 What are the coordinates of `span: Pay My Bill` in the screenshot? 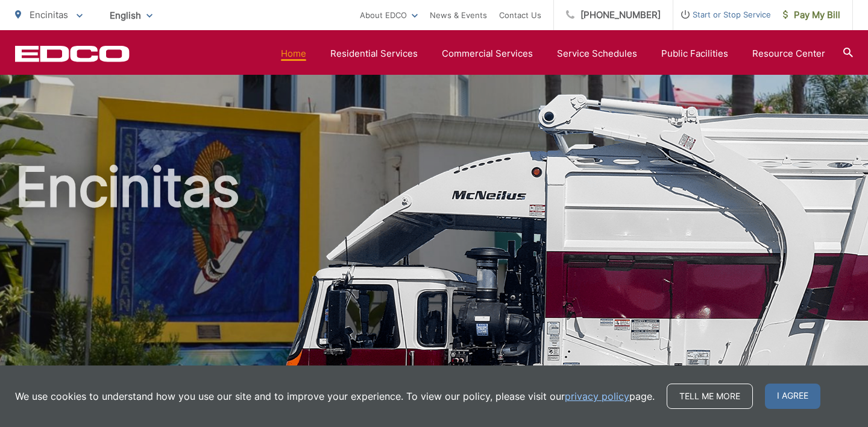 It's located at (811, 15).